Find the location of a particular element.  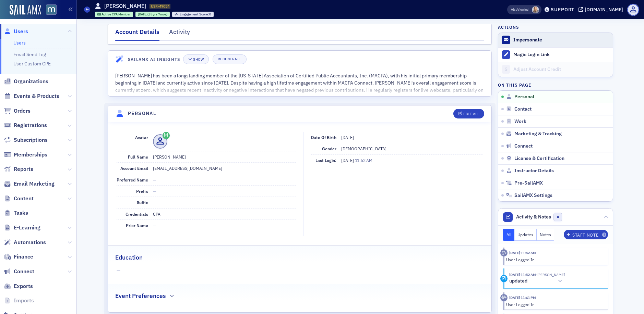

span: Suffix is located at coordinates (142, 202).